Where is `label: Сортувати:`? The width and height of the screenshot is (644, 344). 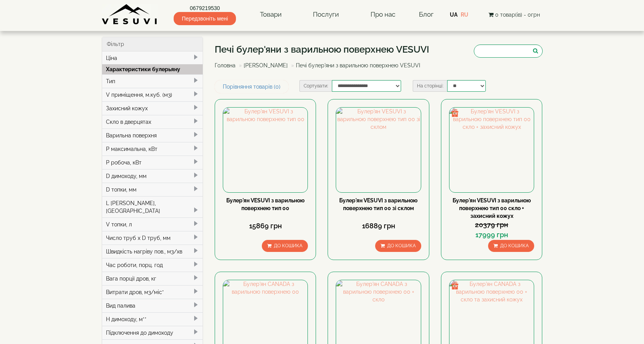
label: Сортувати: is located at coordinates (316, 86).